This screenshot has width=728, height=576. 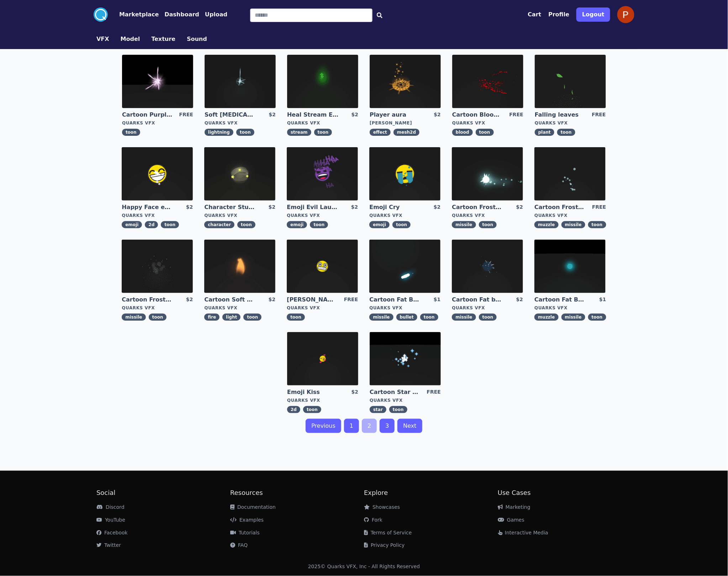 What do you see at coordinates (559, 15) in the screenshot?
I see `a: Profile` at bounding box center [559, 15].